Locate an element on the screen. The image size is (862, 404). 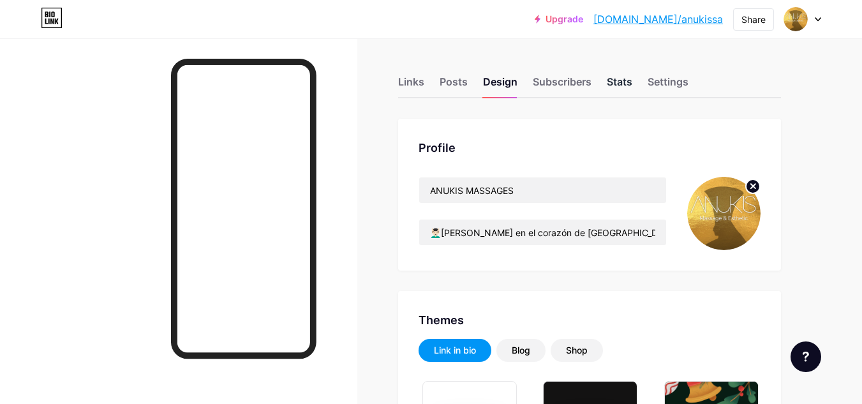
div: Themes is located at coordinates (589, 320).